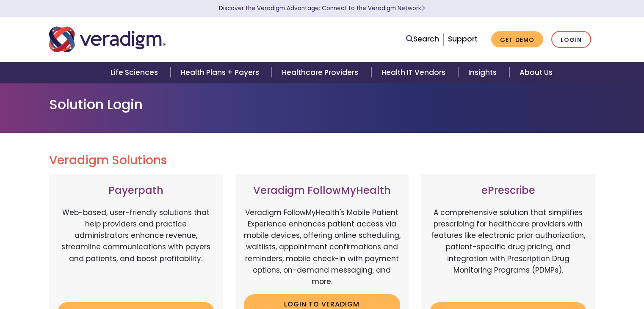 The image size is (644, 309). Describe the element at coordinates (107, 39) in the screenshot. I see `img: Veradigm logo` at that location.